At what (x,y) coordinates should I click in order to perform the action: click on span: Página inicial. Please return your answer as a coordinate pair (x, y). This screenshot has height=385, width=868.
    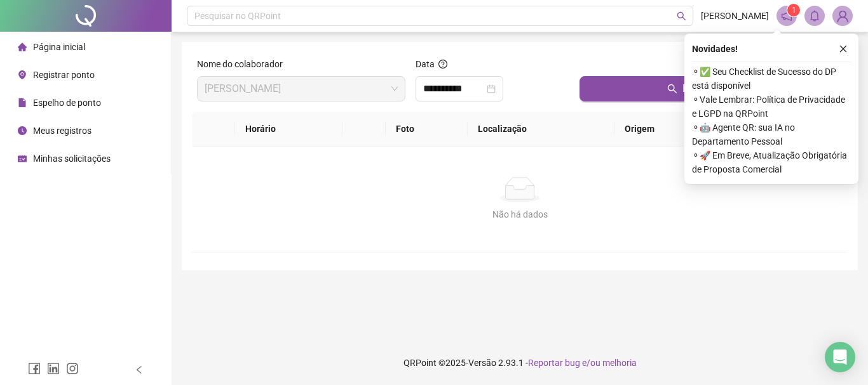
    Looking at the image, I should click on (59, 47).